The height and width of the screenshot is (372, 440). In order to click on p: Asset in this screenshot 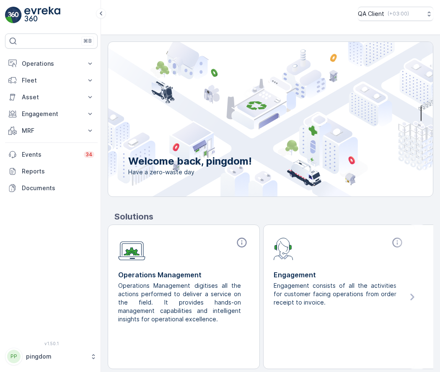, I will do `click(51, 97)`.